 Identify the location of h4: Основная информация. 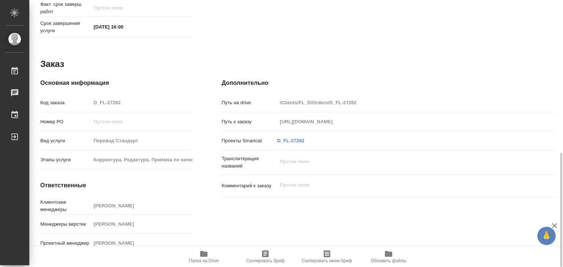
(116, 83).